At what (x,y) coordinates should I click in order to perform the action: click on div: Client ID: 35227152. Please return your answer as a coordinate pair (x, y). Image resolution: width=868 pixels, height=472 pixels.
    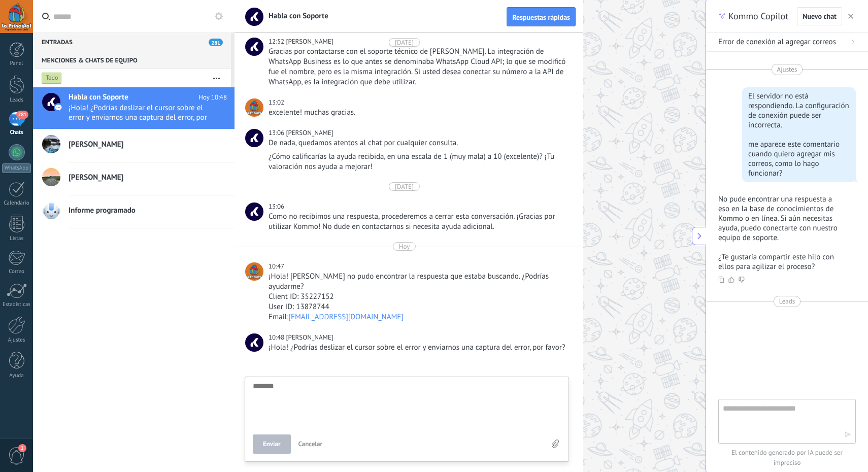
    Looking at the image, I should click on (418, 297).